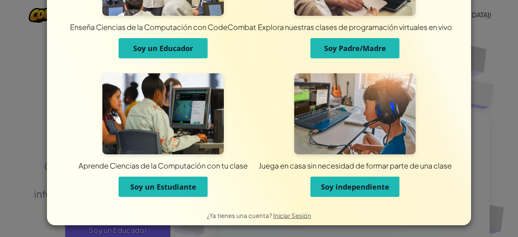  I want to click on button: Soy Padre/Madre, so click(355, 48).